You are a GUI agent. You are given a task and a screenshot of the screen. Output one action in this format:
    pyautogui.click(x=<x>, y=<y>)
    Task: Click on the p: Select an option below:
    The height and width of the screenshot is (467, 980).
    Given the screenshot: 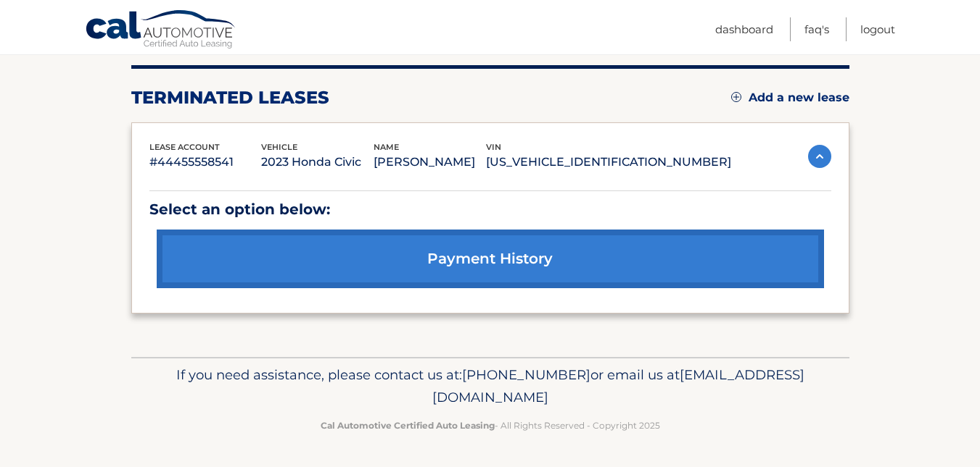 What is the action you would take?
    pyautogui.click(x=490, y=209)
    